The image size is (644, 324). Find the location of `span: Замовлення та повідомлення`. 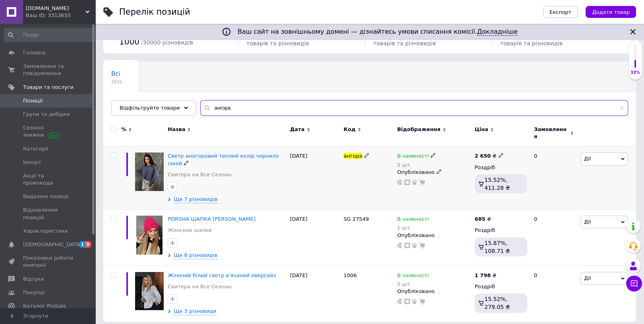

span: Замовлення та повідомлення is located at coordinates (48, 70).